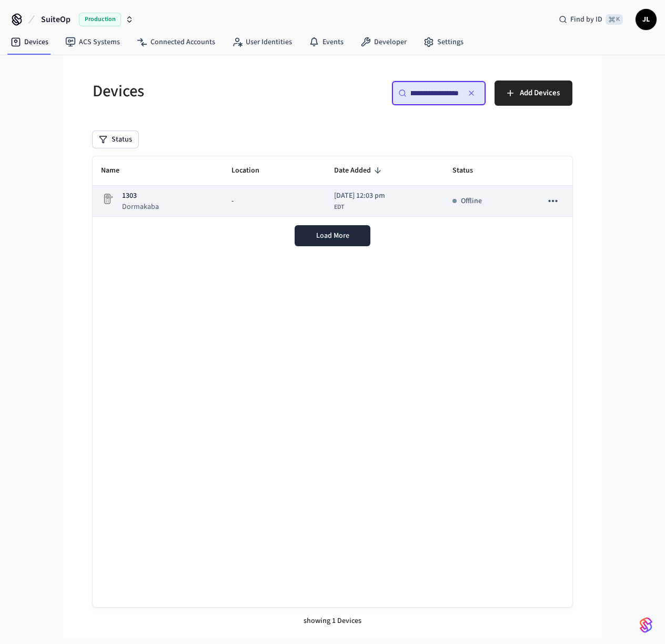 The image size is (665, 644). Describe the element at coordinates (326, 42) in the screenshot. I see `a: Events` at that location.